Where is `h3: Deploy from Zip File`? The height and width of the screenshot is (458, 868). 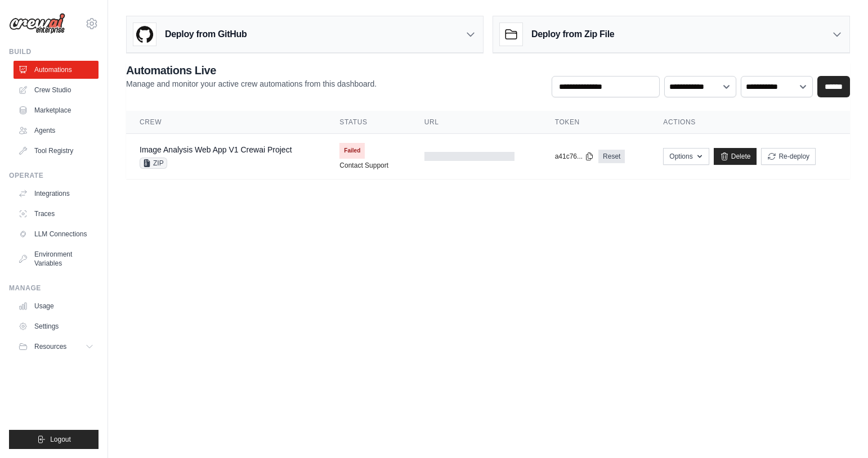 h3: Deploy from Zip File is located at coordinates (572, 34).